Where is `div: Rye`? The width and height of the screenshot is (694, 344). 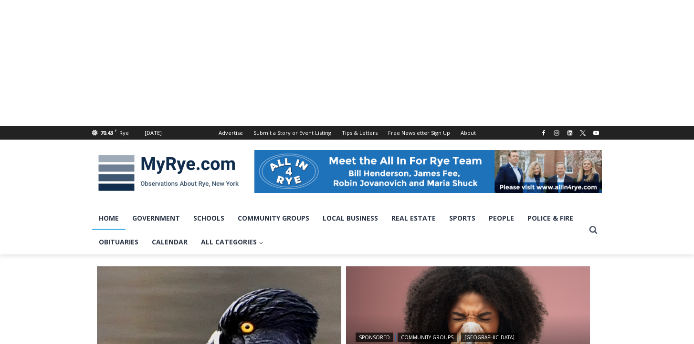 div: Rye is located at coordinates (124, 133).